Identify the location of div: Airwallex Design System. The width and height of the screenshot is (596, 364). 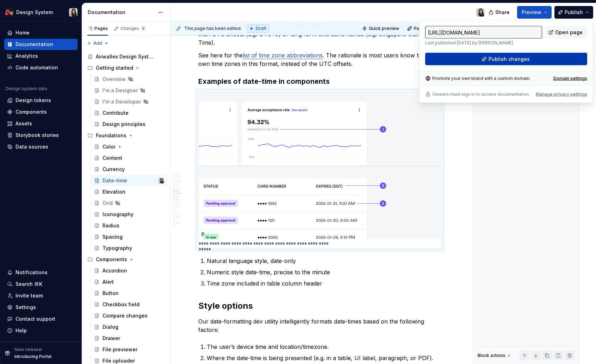
(125, 57).